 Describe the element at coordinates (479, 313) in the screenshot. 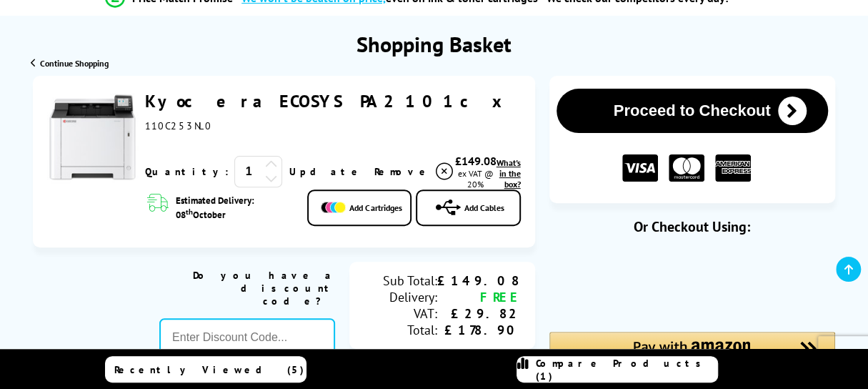

I see `div: £29.82` at that location.